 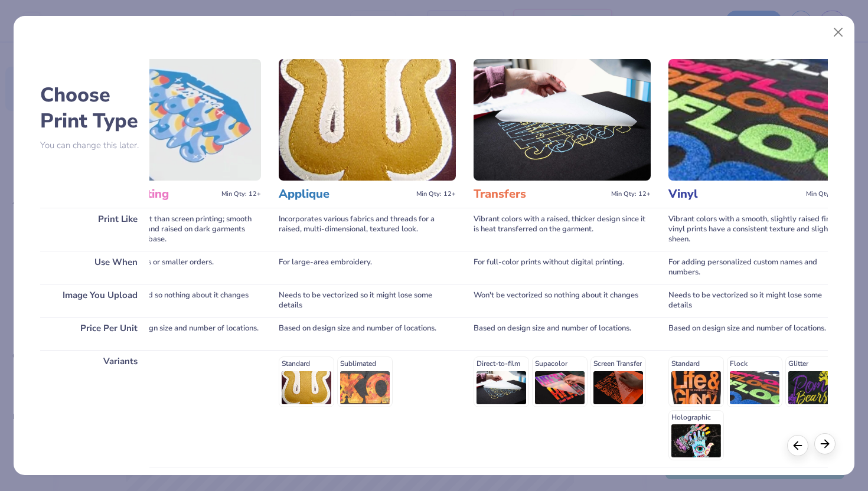 I want to click on div: Incorporates various fabrics and threads for a raised, multi-dimensional, textured look., so click(x=367, y=229).